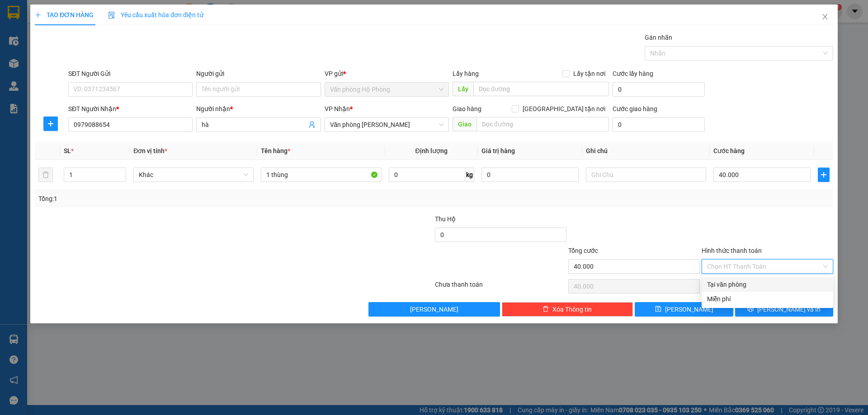 The width and height of the screenshot is (868, 415). What do you see at coordinates (386, 90) in the screenshot?
I see `span: Văn phòng Hộ Phòng` at bounding box center [386, 90].